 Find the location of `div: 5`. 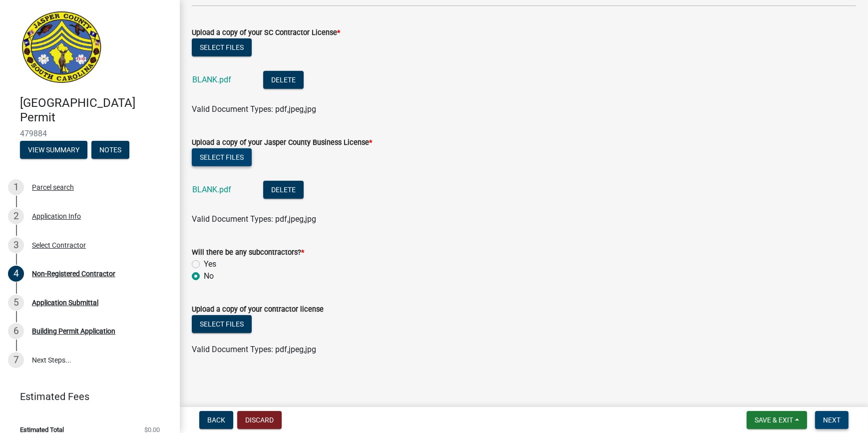

div: 5 is located at coordinates (16, 302).